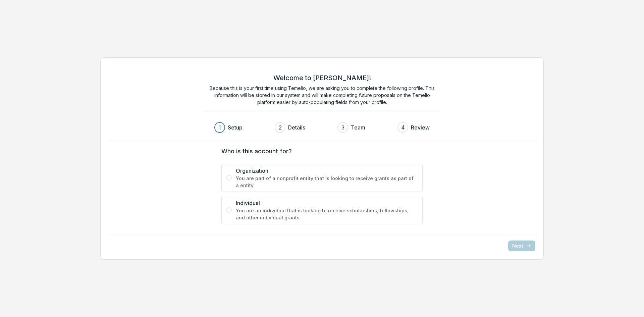 This screenshot has height=317, width=644. Describe the element at coordinates (327, 171) in the screenshot. I see `span: Organization` at that location.